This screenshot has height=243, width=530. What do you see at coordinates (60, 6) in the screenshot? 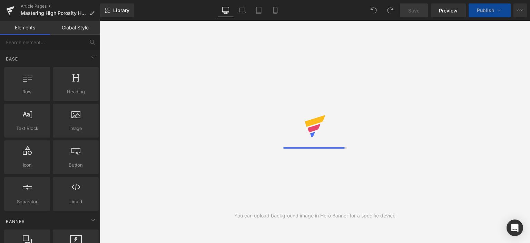
I see `a: Article Pages` at bounding box center [60, 6].